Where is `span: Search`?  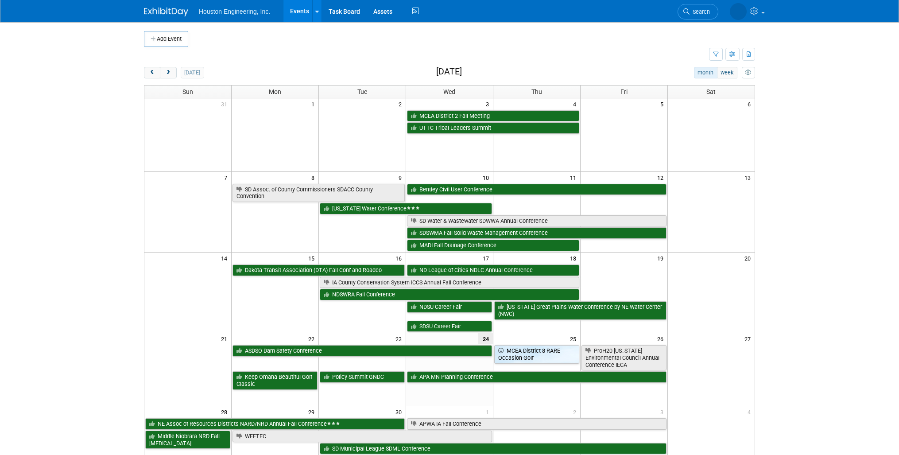 span: Search is located at coordinates (699, 12).